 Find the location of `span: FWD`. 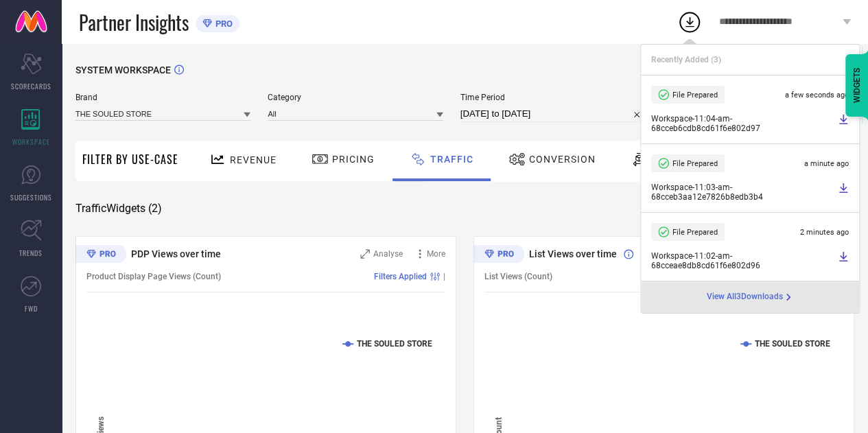

span: FWD is located at coordinates (31, 308).